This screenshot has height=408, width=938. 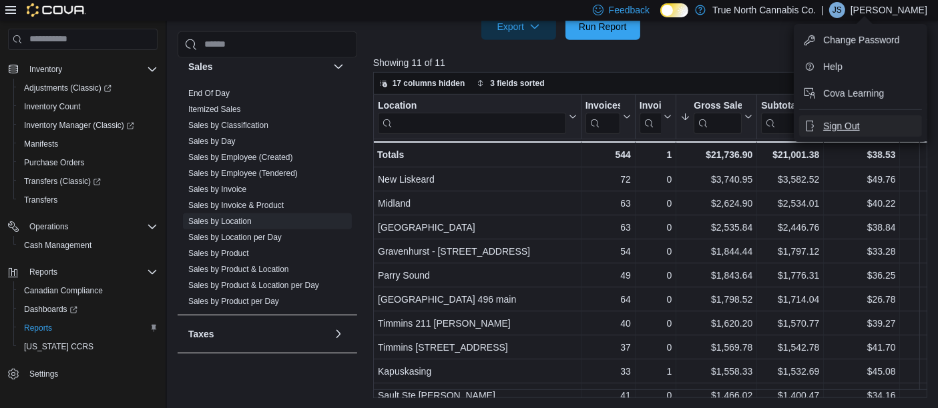 I want to click on span: Sales by Invoice & Product, so click(x=236, y=205).